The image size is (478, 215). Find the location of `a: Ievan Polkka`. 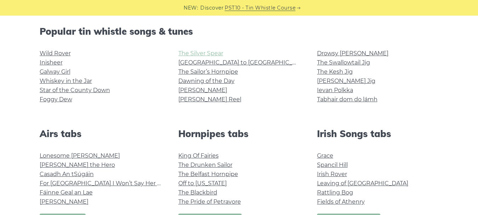

a: Ievan Polkka is located at coordinates (335, 90).